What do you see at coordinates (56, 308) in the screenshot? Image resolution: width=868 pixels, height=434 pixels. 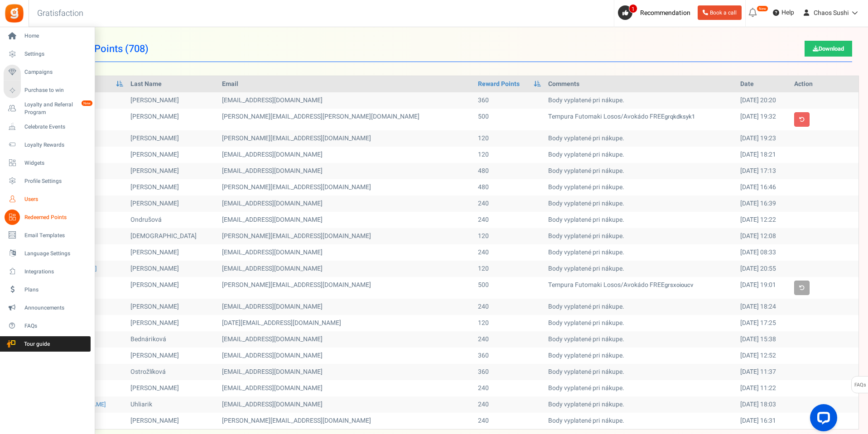 I see `span: Announcements` at bounding box center [56, 308].